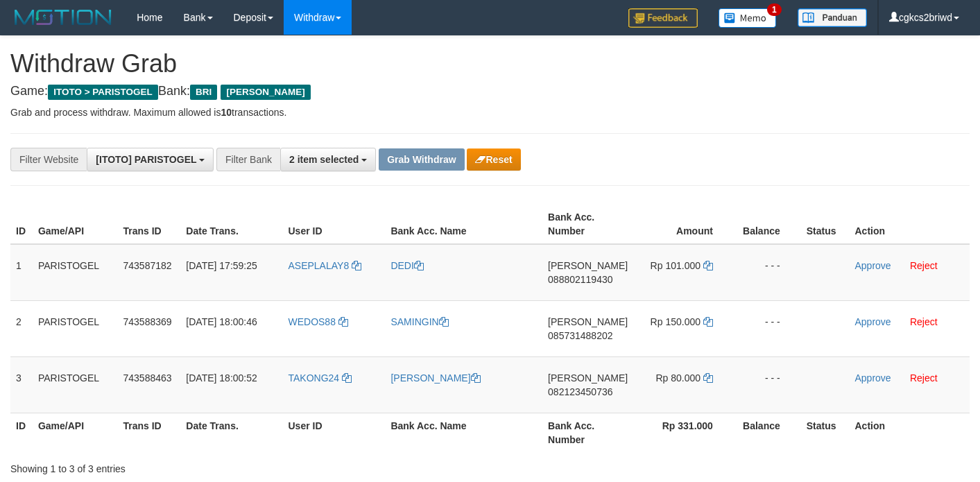  I want to click on th: Rp 331.000, so click(683, 432).